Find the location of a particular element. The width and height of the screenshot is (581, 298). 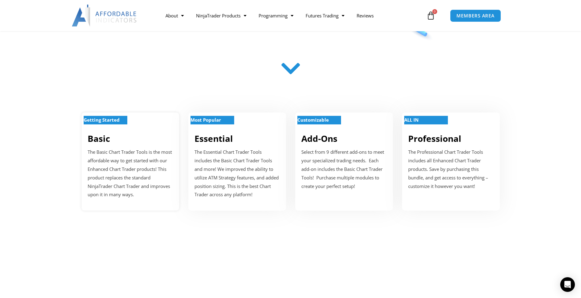

a: Essential is located at coordinates (214, 138).